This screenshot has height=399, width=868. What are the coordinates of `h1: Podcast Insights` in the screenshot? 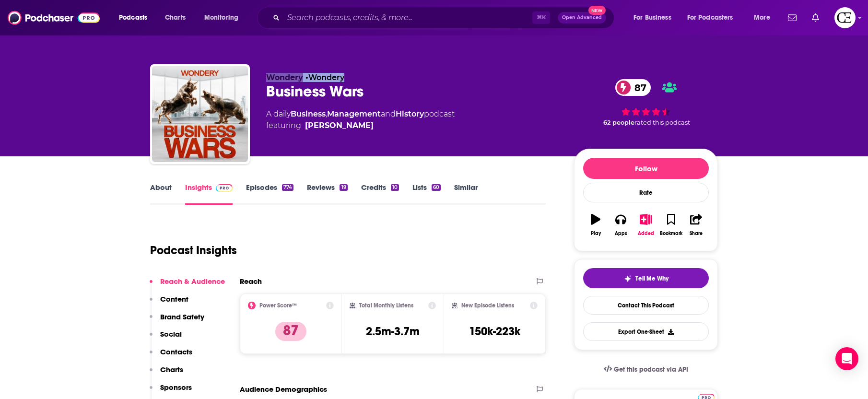 It's located at (193, 250).